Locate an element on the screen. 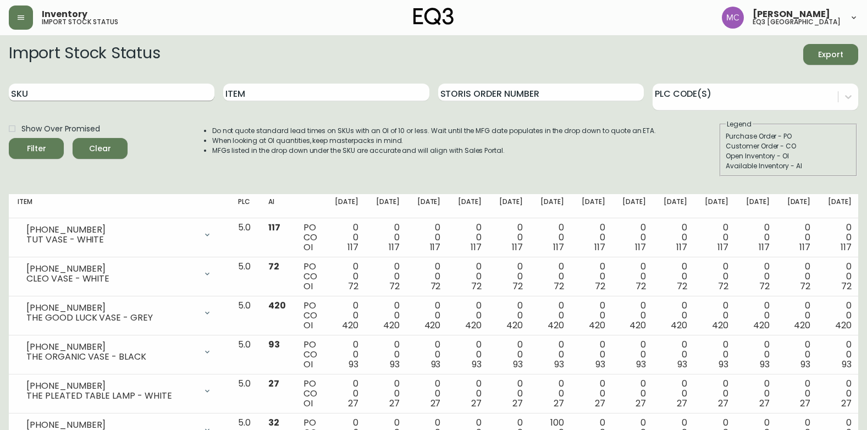  span: Export is located at coordinates (831, 54).